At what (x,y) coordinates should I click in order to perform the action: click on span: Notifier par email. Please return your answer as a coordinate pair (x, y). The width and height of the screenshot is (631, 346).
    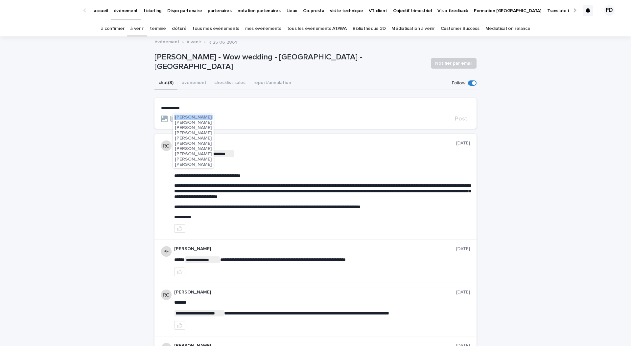
    Looking at the image, I should click on (454, 63).